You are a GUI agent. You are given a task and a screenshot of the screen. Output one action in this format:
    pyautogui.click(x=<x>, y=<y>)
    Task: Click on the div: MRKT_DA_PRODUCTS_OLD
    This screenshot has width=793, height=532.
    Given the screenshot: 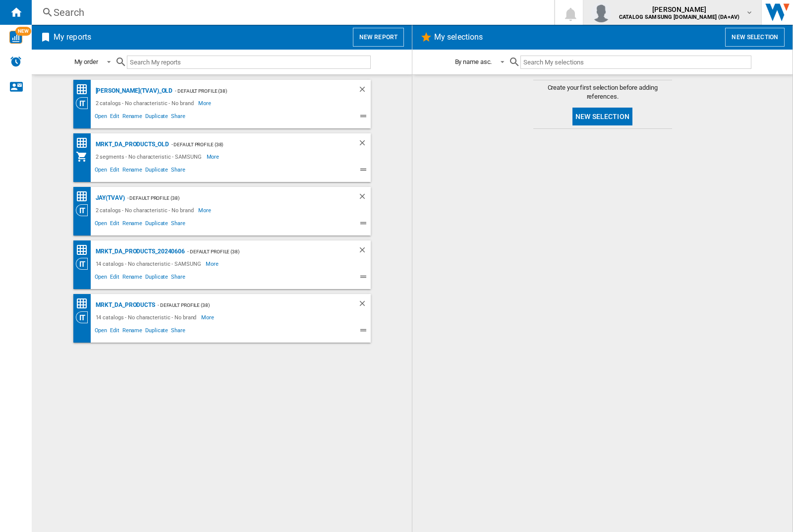 What is the action you would take?
    pyautogui.click(x=131, y=144)
    